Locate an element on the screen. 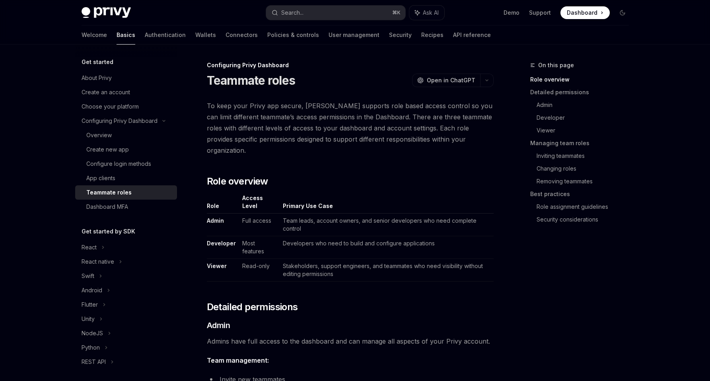  span: Admins have full access to the dashboard and can manage all aspects of your Privy account. is located at coordinates (350, 341).